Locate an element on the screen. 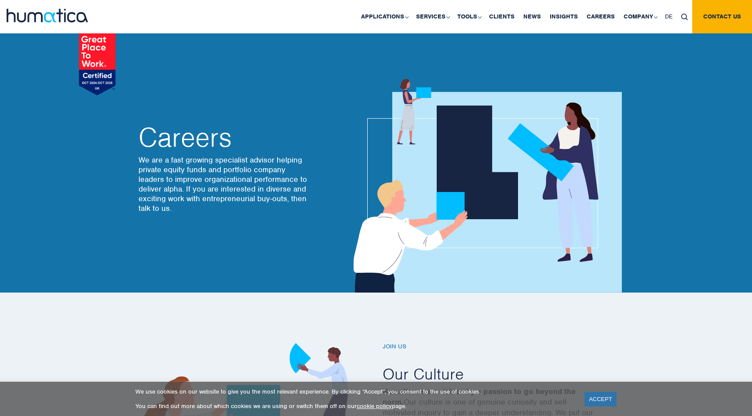 The image size is (752, 416). a: ACCEPT is located at coordinates (600, 399).